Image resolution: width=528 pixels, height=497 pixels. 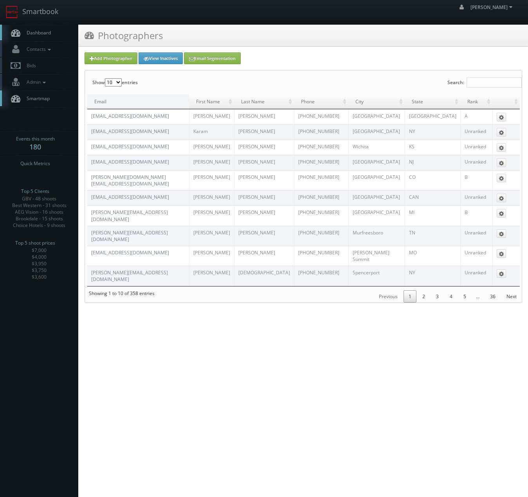 I want to click on label: Search:, so click(x=484, y=82).